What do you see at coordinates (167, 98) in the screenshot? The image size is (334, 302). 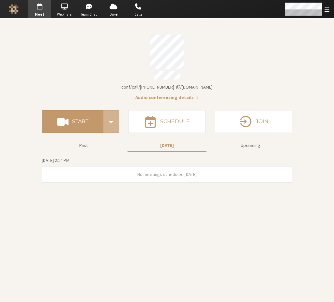 I see `button: Audio conferencing details` at bounding box center [167, 98].